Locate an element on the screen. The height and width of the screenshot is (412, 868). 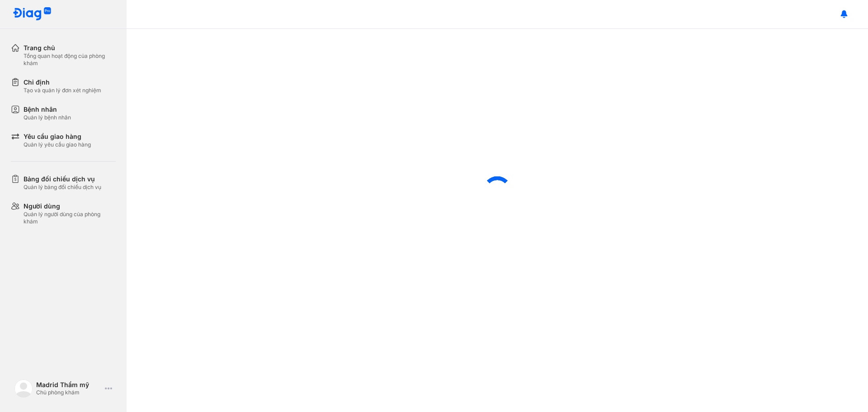
div: Tổng quan hoạt động của phòng khám is located at coordinates (70, 59).